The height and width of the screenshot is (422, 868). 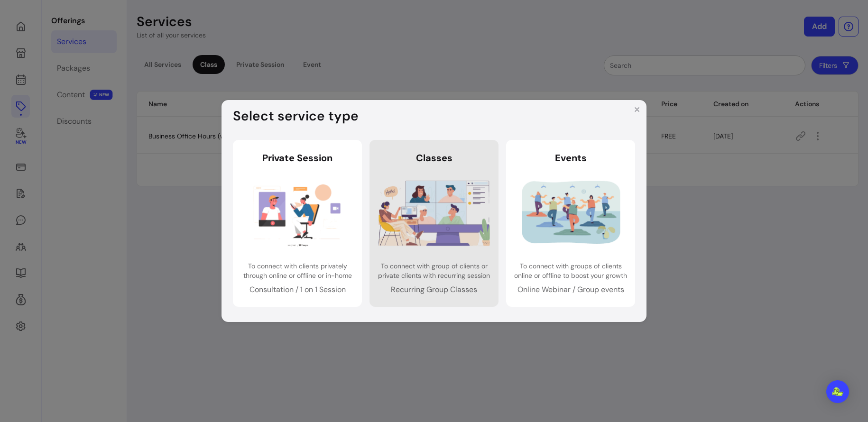 I want to click on button: Close, so click(x=637, y=110).